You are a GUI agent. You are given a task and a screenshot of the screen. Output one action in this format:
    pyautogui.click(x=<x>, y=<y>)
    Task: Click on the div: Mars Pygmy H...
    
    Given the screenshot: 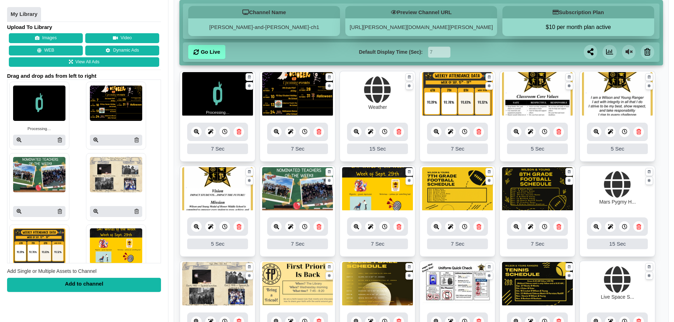 What is the action you would take?
    pyautogui.click(x=617, y=202)
    